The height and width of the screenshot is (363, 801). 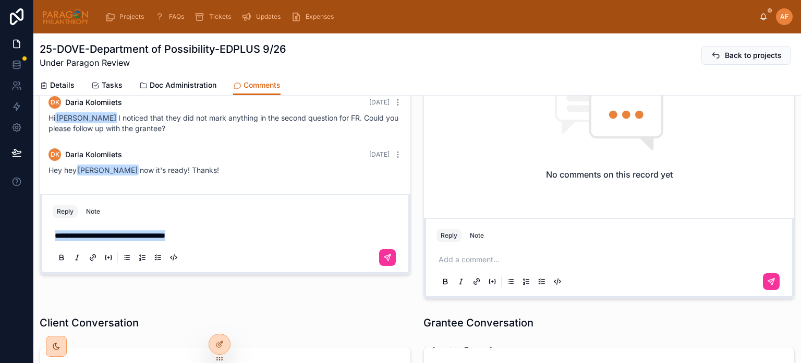 I want to click on img: App logo, so click(x=65, y=17).